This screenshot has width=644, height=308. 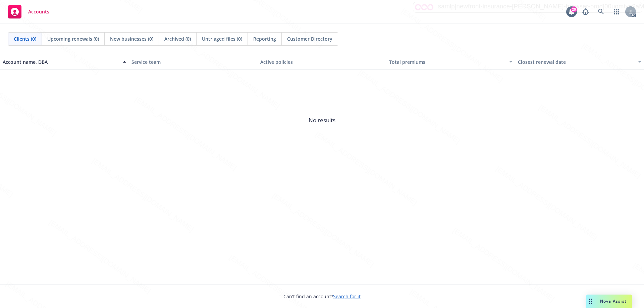 What do you see at coordinates (613, 301) in the screenshot?
I see `span: Nova Assist` at bounding box center [613, 301].